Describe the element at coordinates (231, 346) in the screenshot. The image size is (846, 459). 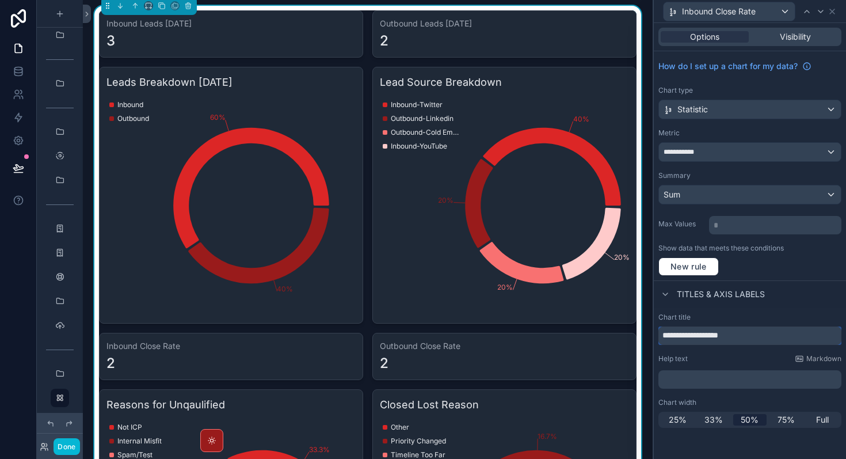
I see `h3: Inbound Close Rate` at that location.